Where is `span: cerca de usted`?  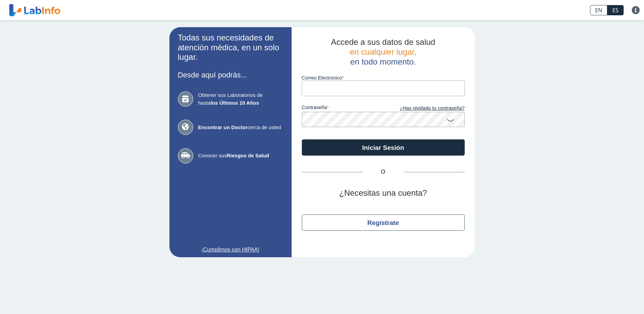
span: cerca de usted is located at coordinates (241, 127).